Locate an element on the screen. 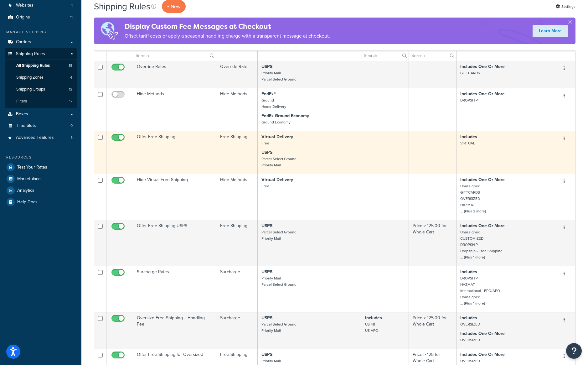 The width and height of the screenshot is (588, 365). span: Origins is located at coordinates (23, 17).